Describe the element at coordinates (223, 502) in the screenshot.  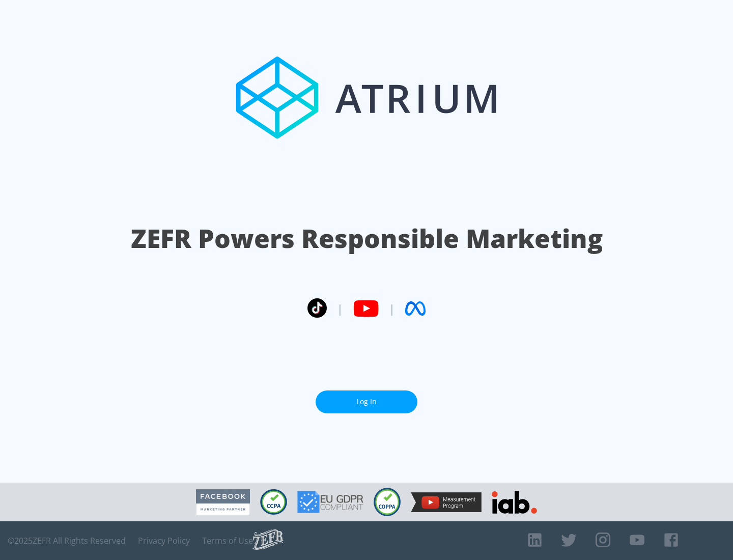
I see `img: Facebook Marketing Partner` at that location.